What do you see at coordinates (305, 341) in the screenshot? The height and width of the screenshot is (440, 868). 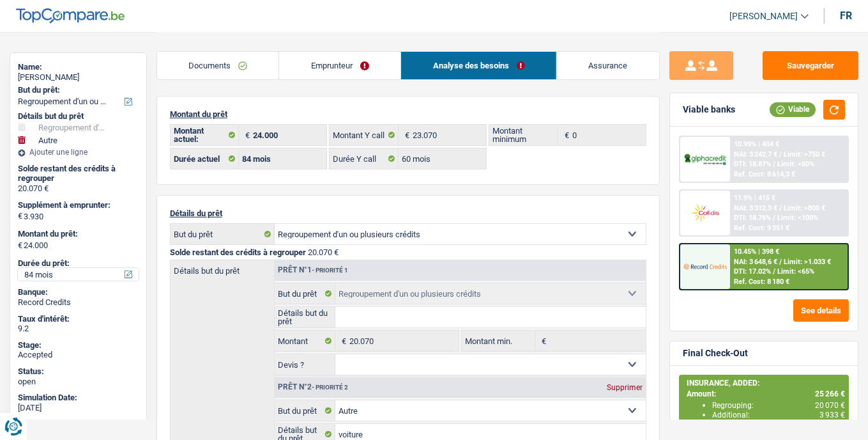 I see `label: Montant` at bounding box center [305, 341].